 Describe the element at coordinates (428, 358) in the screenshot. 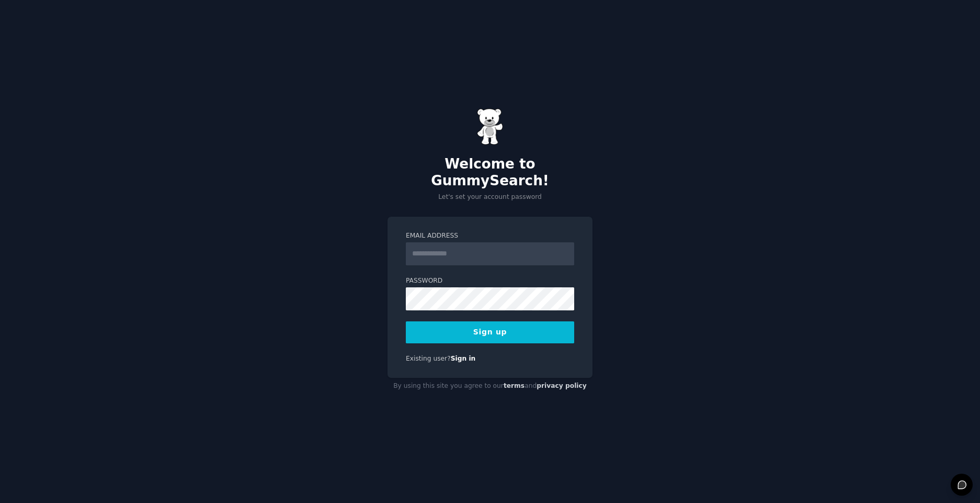

I see `span: Existing user?` at that location.